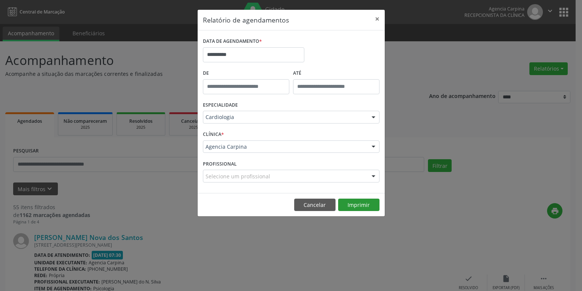 The width and height of the screenshot is (582, 291). What do you see at coordinates (213, 134) in the screenshot?
I see `label: CLÍNICA` at bounding box center [213, 134].